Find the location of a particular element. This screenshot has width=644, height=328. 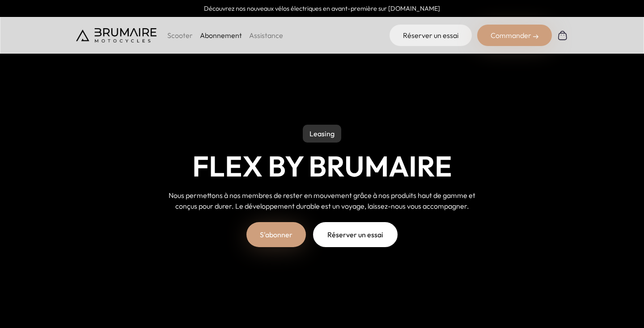

a: Assistance is located at coordinates (266, 36).